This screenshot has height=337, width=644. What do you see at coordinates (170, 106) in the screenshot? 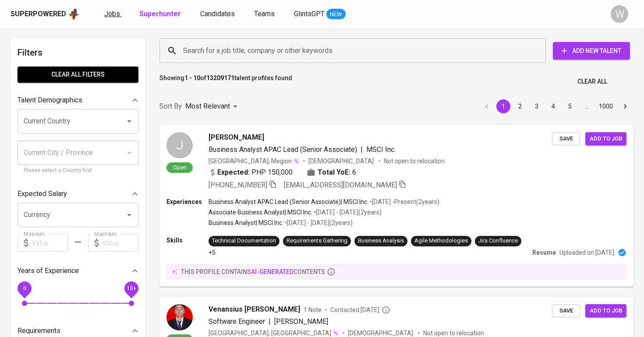
I see `p: Sort By` at bounding box center [170, 106].